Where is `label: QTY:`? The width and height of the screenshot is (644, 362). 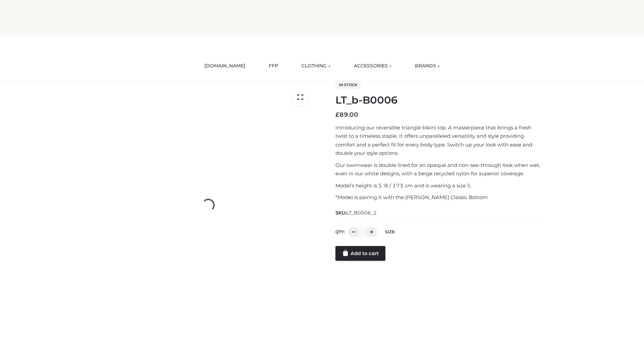 label: QTY: is located at coordinates (340, 232).